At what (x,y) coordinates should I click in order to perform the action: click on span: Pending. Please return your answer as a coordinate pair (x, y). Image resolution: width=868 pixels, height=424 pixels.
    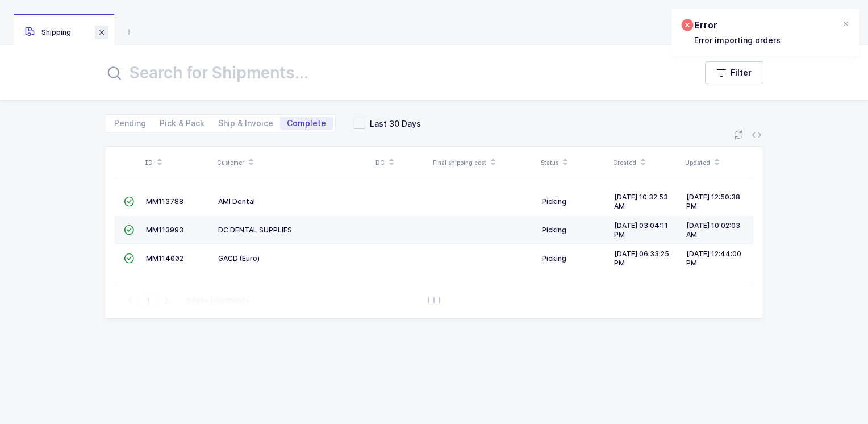
    Looking at the image, I should click on (130, 123).